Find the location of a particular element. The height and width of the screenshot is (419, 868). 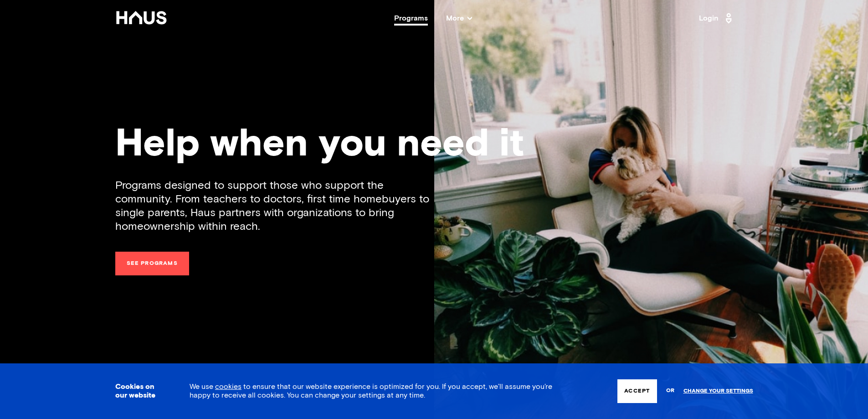

a: See programs is located at coordinates (152, 263).